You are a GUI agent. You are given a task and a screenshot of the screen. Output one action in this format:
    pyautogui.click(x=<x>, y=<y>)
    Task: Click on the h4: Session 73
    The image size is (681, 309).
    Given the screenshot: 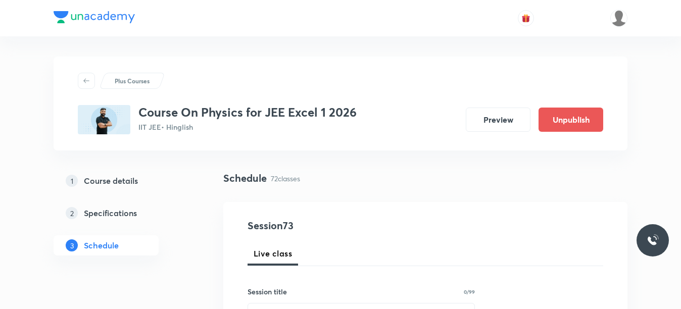 What is the action you would take?
    pyautogui.click(x=340, y=226)
    